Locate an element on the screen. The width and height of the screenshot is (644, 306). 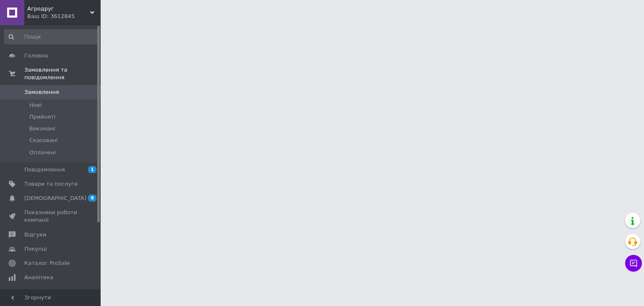
span: Прийняті is located at coordinates (42, 117).